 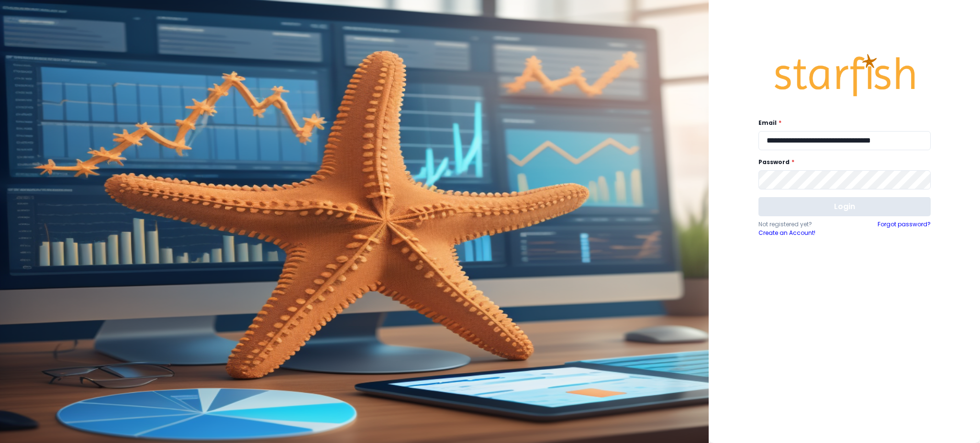 I want to click on label: Email, so click(x=842, y=123).